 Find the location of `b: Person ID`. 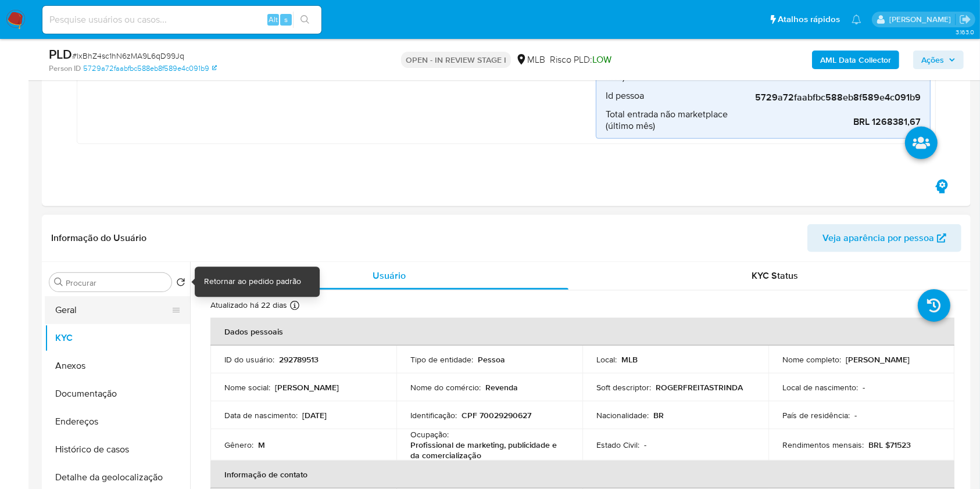

b: Person ID is located at coordinates (64, 69).